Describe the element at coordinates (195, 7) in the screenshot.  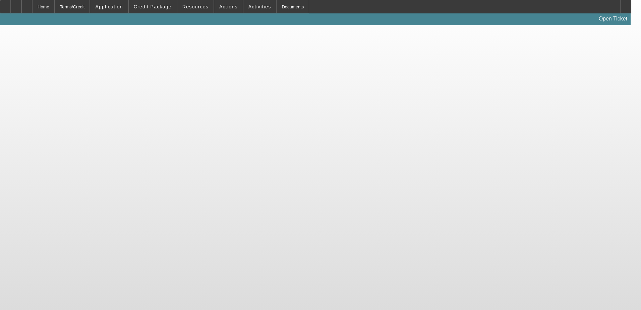
I see `button: Resources` at that location.